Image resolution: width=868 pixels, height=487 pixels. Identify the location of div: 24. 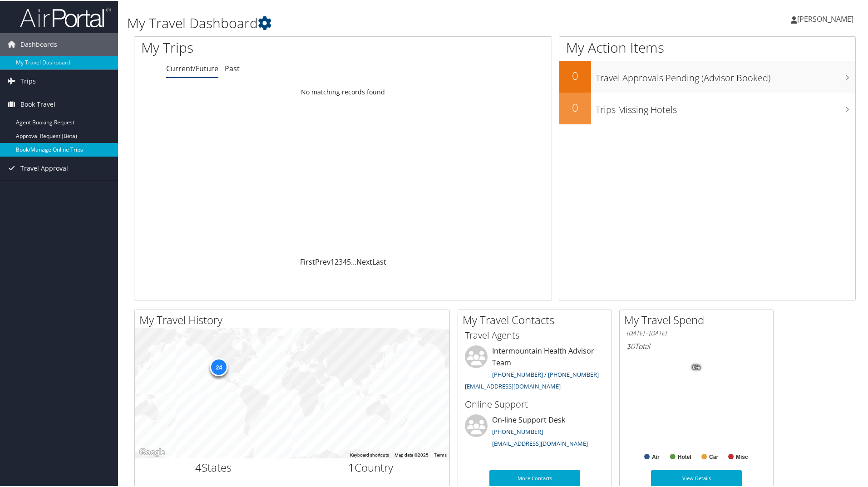
(219, 366).